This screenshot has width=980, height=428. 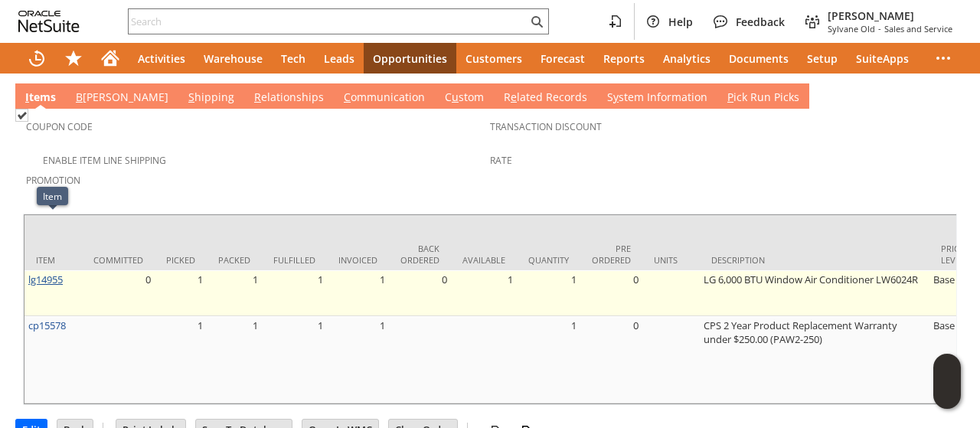 I want to click on a: lg14955, so click(x=46, y=279).